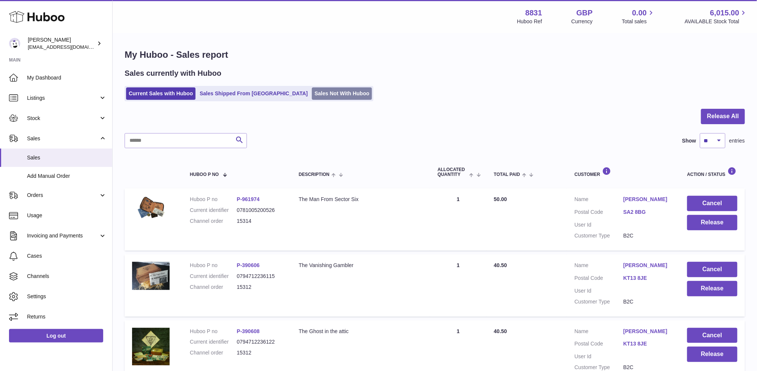 The width and height of the screenshot is (757, 371). Describe the element at coordinates (361, 265) in the screenshot. I see `div: The Vanishing Gambler` at that location.